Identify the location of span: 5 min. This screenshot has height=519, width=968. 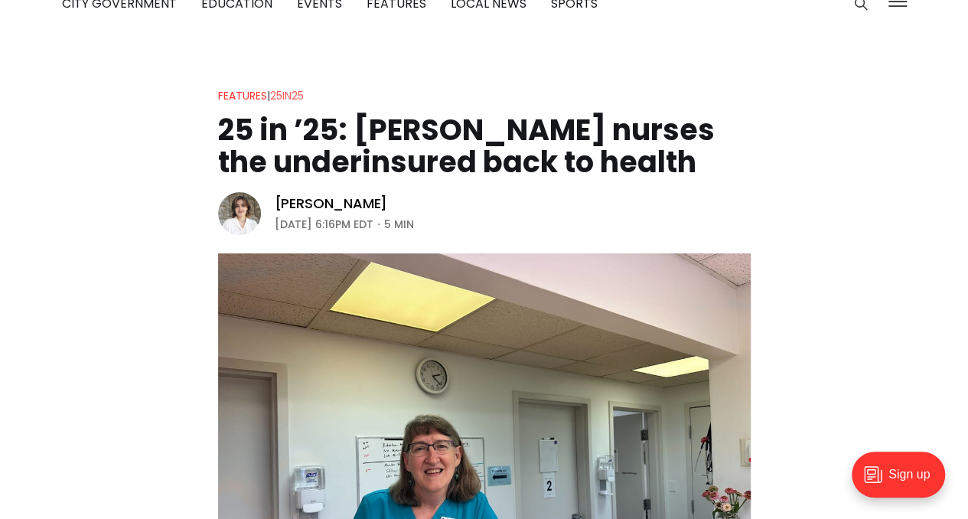
(399, 224).